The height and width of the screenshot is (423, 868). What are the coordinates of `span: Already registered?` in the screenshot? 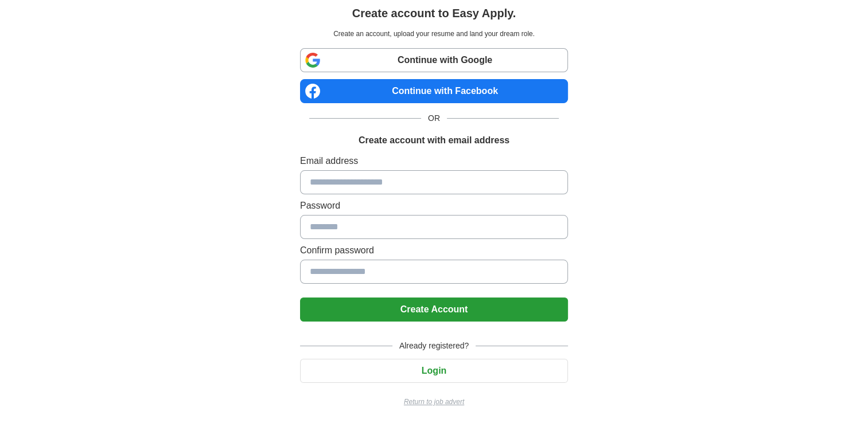 It's located at (434, 346).